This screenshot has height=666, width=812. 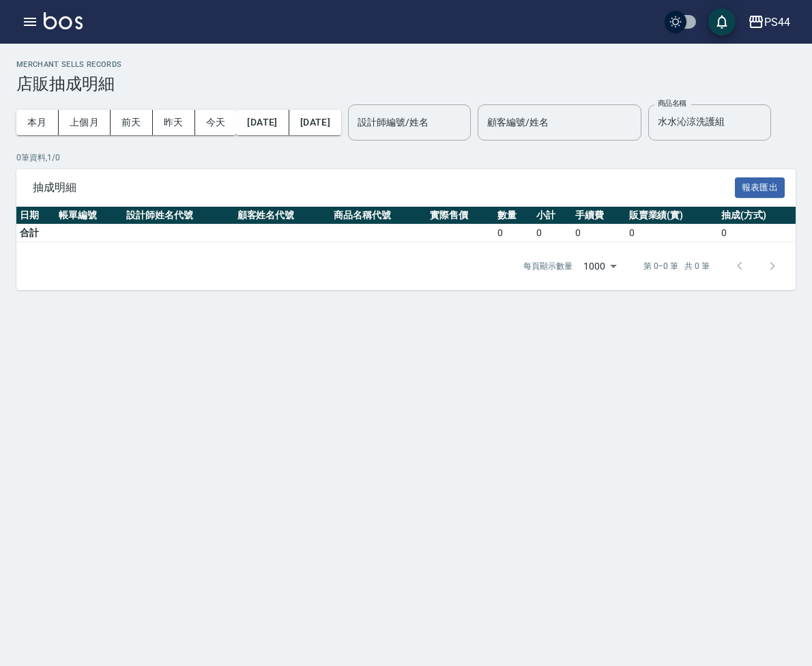 I want to click on div: PS44, so click(x=778, y=22).